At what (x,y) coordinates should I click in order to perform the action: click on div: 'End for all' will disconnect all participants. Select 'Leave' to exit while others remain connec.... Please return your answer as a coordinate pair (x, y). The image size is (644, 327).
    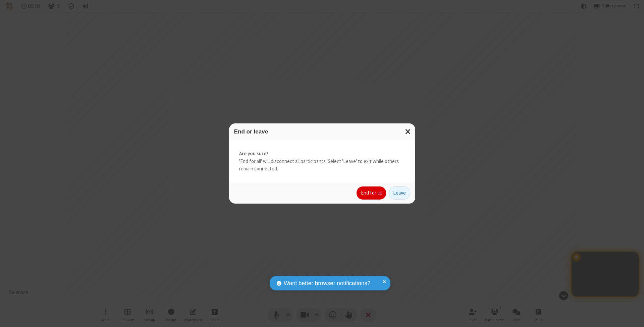
    Looking at the image, I should click on (322, 161).